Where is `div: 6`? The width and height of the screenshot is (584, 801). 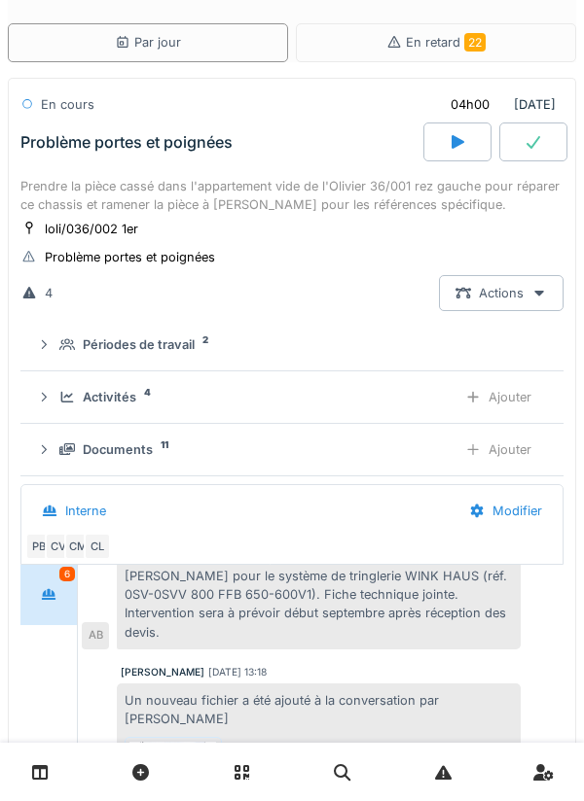
div: 6 is located at coordinates (67, 574).